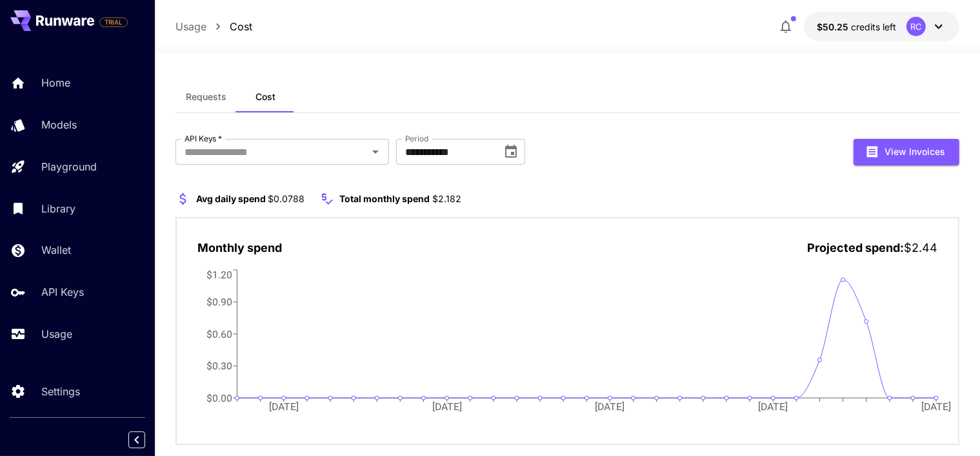 The height and width of the screenshot is (456, 980). Describe the element at coordinates (286, 198) in the screenshot. I see `span: $0.0788` at that location.